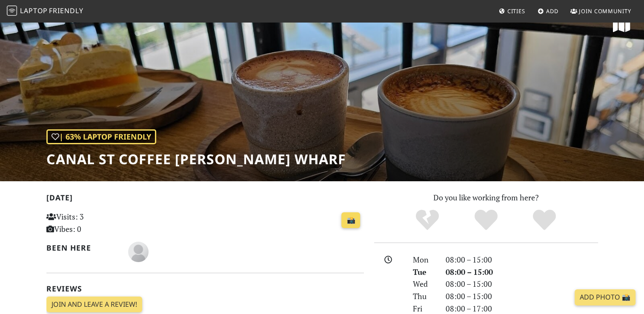 This screenshot has height=314, width=644. I want to click on img: LaptopFriendly, so click(12, 11).